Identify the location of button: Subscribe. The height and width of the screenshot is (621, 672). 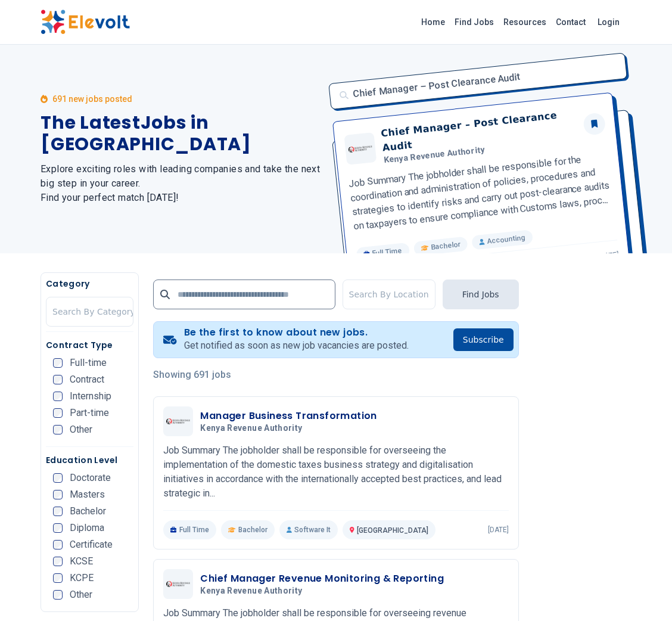
(483, 340).